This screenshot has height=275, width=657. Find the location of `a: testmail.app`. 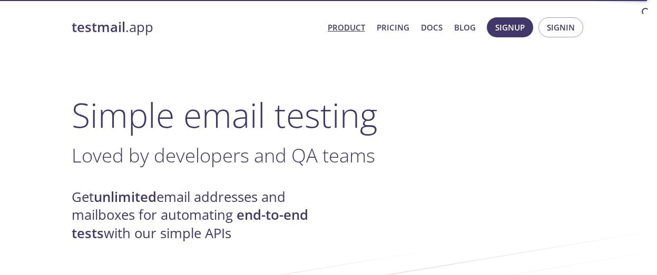

a: testmail.app is located at coordinates (195, 27).